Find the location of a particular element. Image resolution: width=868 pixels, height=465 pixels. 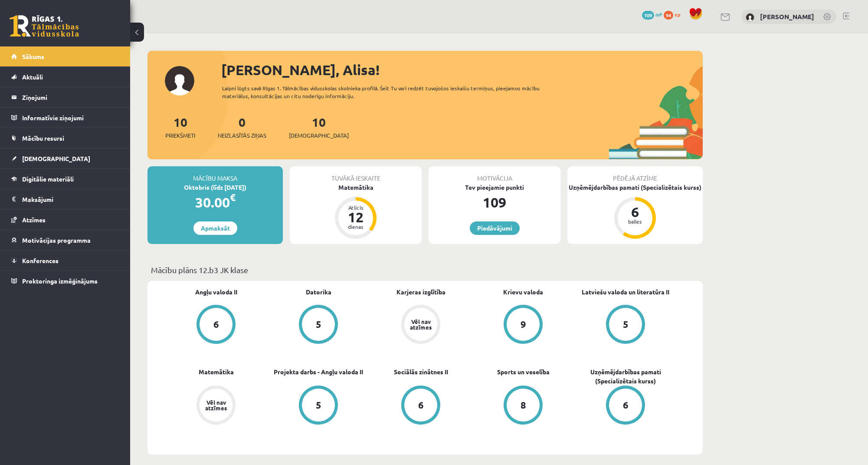

a: Ziņojumi is located at coordinates (65, 97).